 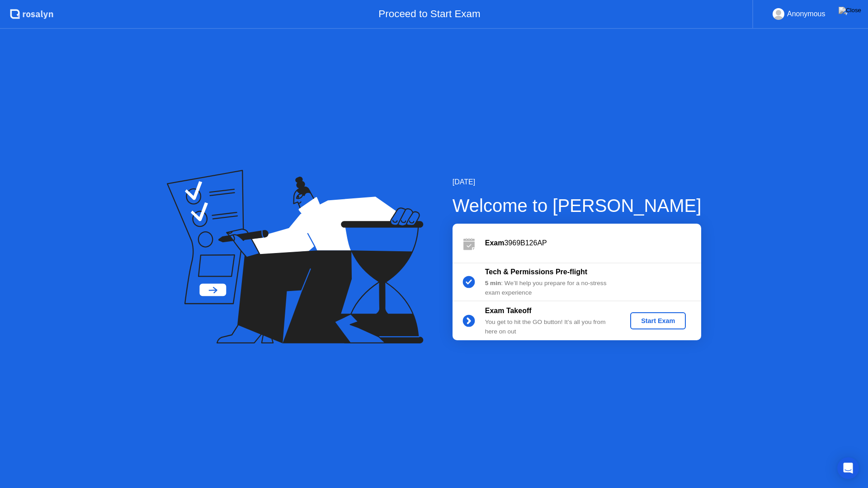 What do you see at coordinates (848, 467) in the screenshot?
I see `div: Open Intercom Messenger` at bounding box center [848, 467].